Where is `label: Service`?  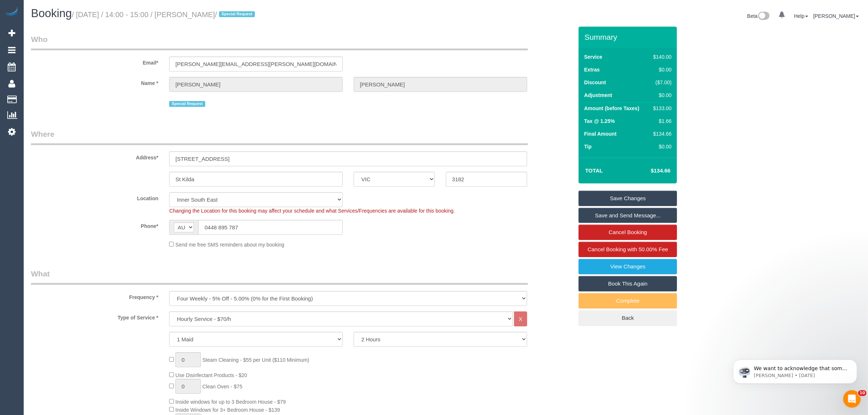 label: Service is located at coordinates (593, 57).